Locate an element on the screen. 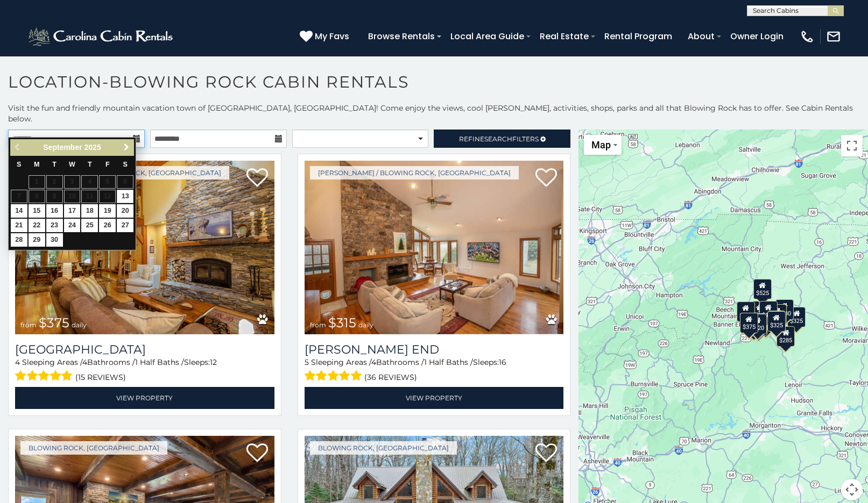  img: mail-regular-white.png is located at coordinates (833, 37).